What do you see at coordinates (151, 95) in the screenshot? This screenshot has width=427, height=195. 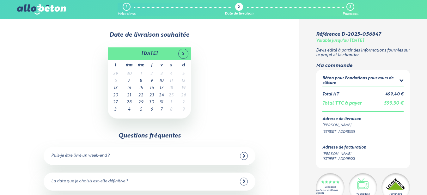 I see `td: 23` at bounding box center [151, 95].